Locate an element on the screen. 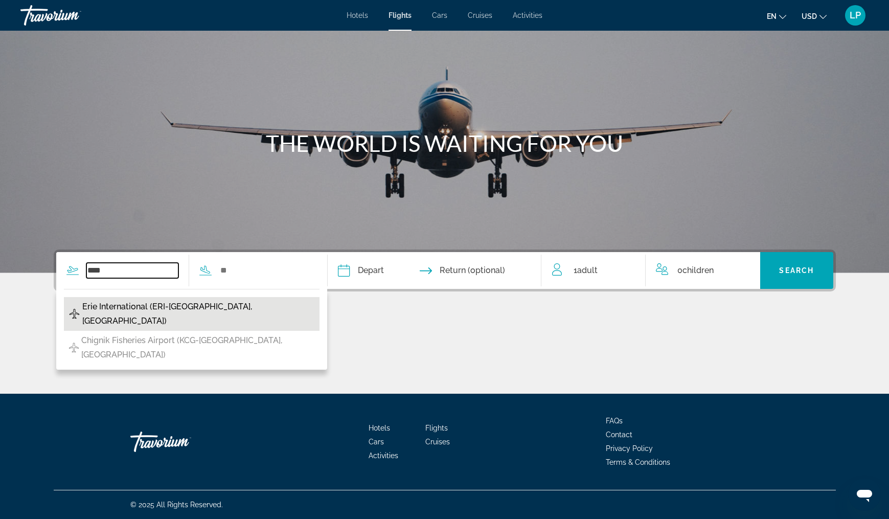 The image size is (889, 519). button: Travelers: 1 adult, 0 children is located at coordinates (651, 271).